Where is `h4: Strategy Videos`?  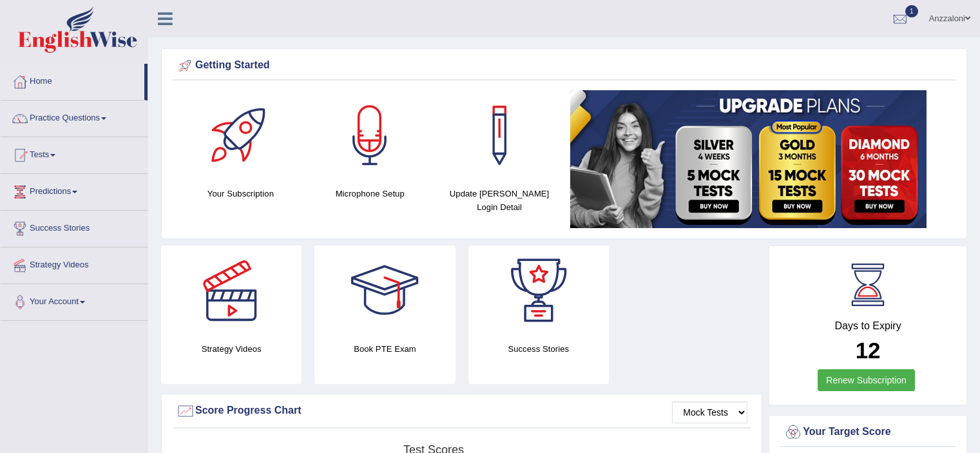 h4: Strategy Videos is located at coordinates (232, 349).